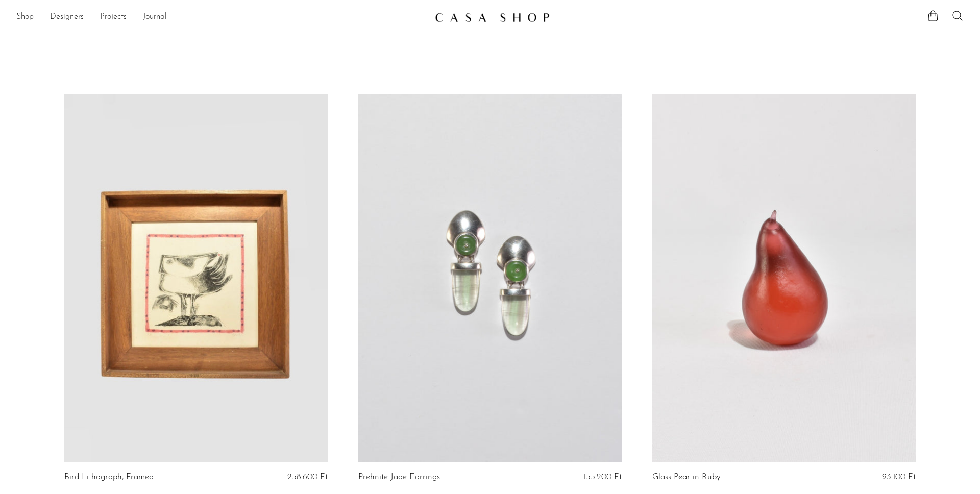  What do you see at coordinates (899, 477) in the screenshot?
I see `span: 93.100 Ft` at bounding box center [899, 477].